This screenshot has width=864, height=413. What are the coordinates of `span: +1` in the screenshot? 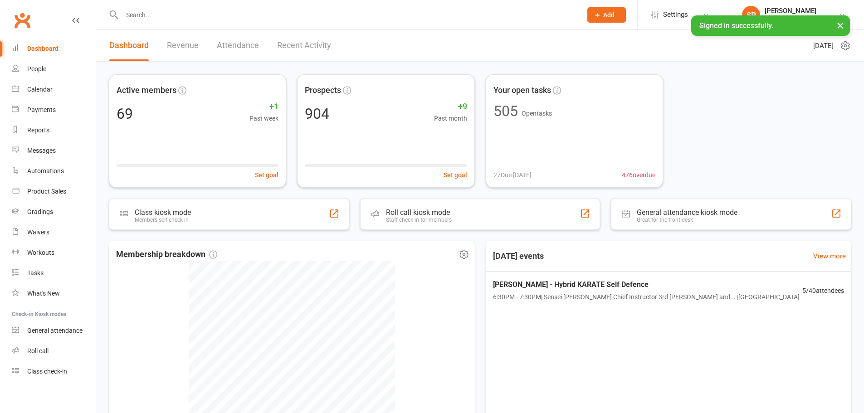 It's located at (264, 107).